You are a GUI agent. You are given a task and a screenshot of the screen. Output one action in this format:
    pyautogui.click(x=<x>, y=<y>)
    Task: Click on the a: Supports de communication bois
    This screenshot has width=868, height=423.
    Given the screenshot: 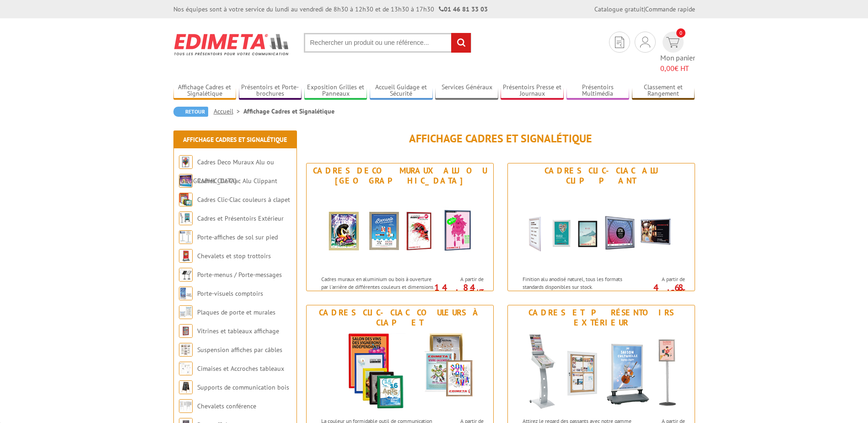 What is the action you would take?
    pyautogui.click(x=243, y=387)
    